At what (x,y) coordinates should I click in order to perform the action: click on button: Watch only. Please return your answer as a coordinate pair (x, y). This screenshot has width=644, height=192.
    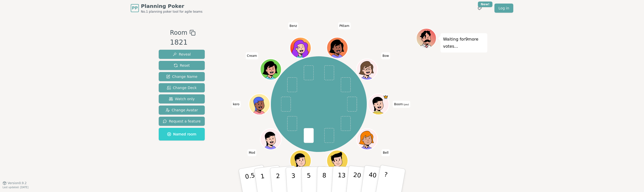
    Looking at the image, I should click on (182, 99).